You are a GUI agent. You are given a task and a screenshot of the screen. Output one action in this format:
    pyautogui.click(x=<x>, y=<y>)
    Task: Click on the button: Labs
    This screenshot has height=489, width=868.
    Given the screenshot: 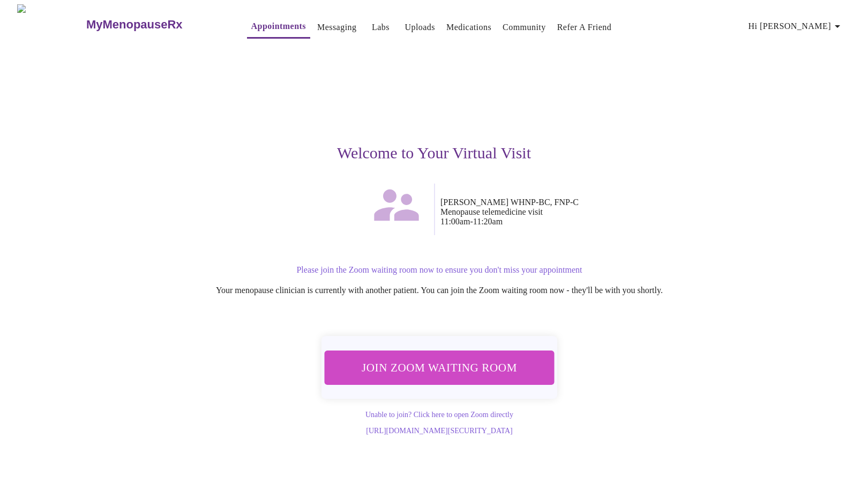 What is the action you would take?
    pyautogui.click(x=380, y=28)
    